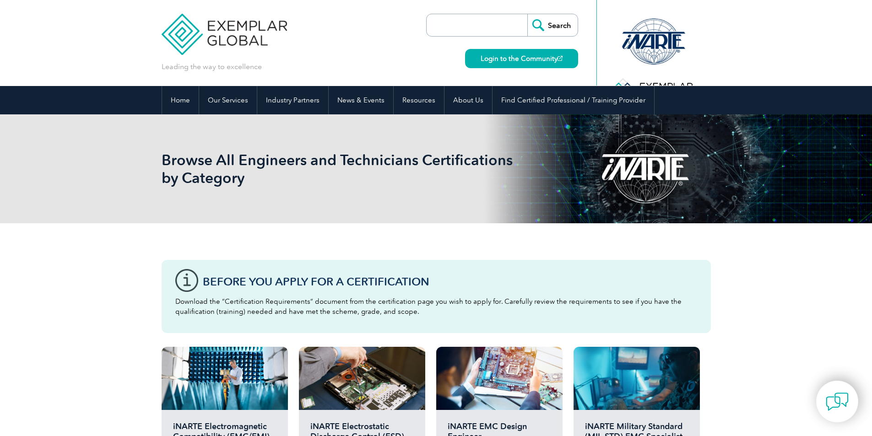  Describe the element at coordinates (419, 100) in the screenshot. I see `a: Resources` at that location.